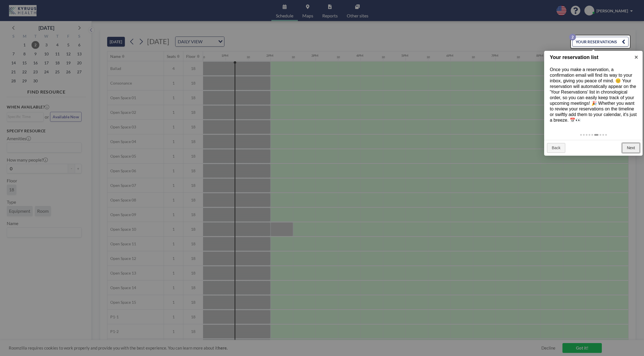 The image size is (644, 356). Describe the element at coordinates (593, 95) in the screenshot. I see `div: Once you make a reservation, a confirmation email will find its way to your inbox, giving you pea...` at that location.